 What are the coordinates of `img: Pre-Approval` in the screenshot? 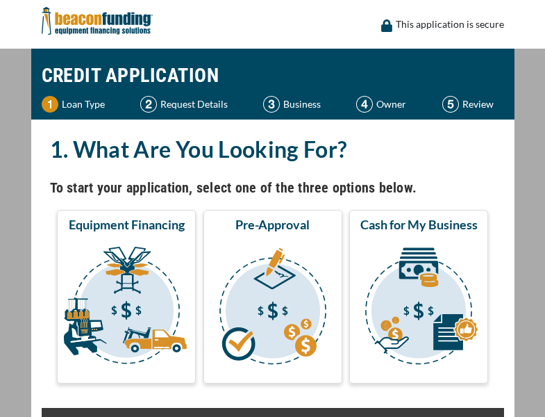 It's located at (273, 308).